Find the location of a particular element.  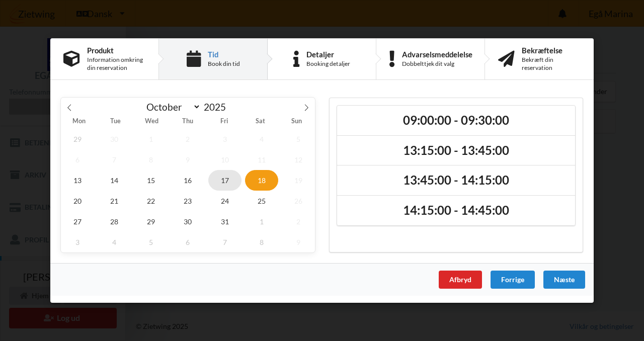

span: October 17, 2025 is located at coordinates (225, 180).